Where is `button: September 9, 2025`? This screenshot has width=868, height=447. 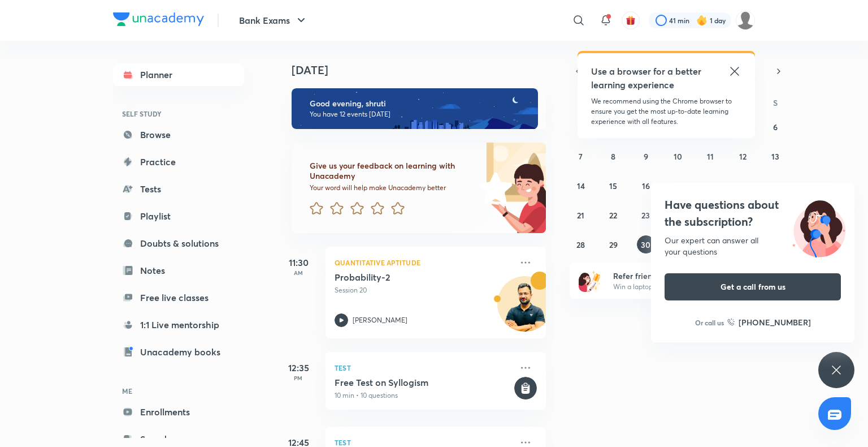
button: September 9, 2025 is located at coordinates (646, 156).